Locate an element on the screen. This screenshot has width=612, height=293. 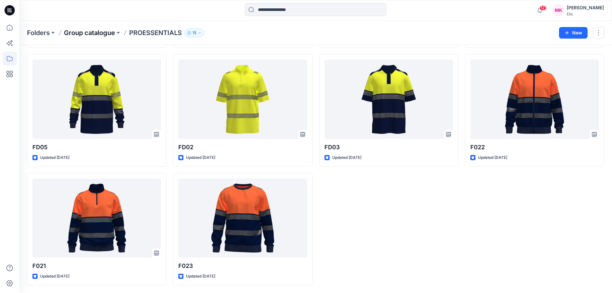
a: FD05 is located at coordinates (97, 99).